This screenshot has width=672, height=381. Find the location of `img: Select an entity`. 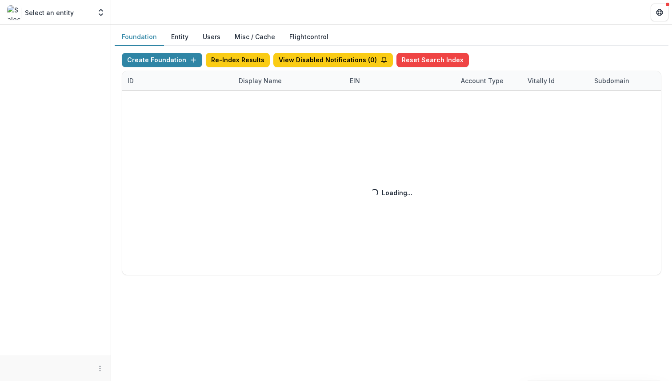

img: Select an entity is located at coordinates (14, 12).